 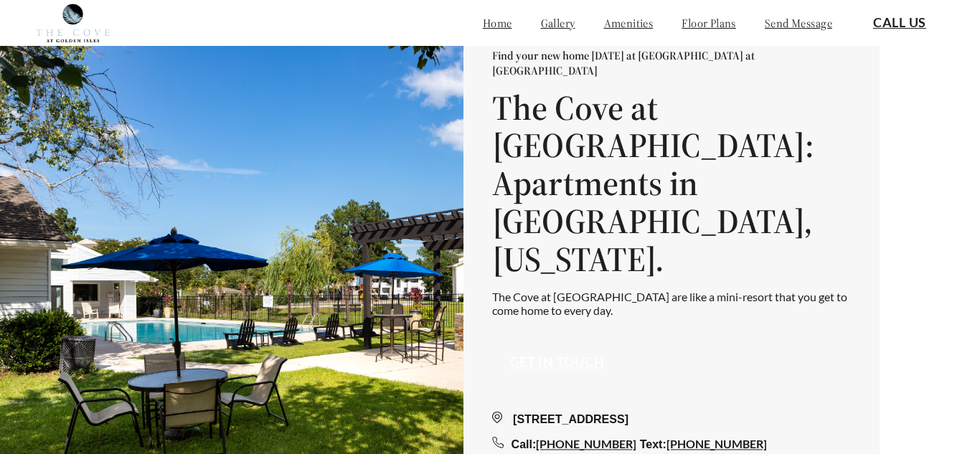 What do you see at coordinates (557, 362) in the screenshot?
I see `a: Get in touch` at bounding box center [557, 362].